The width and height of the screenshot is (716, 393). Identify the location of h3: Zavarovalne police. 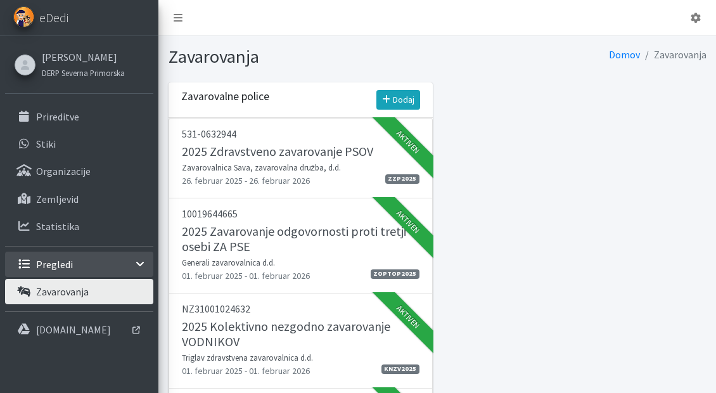
(225, 96).